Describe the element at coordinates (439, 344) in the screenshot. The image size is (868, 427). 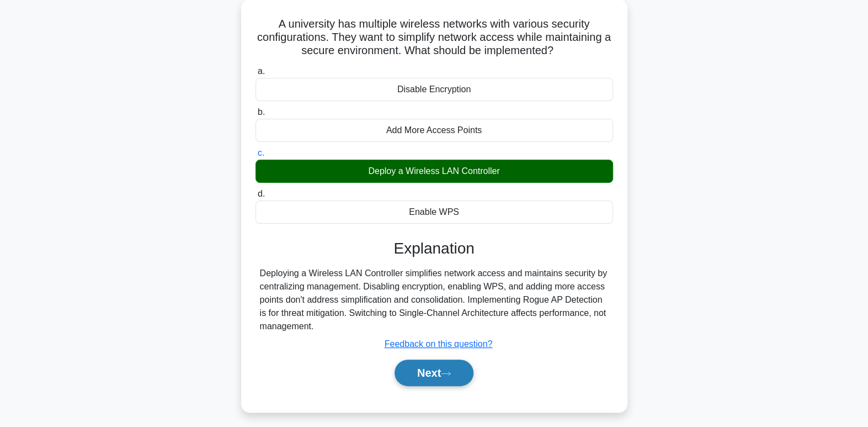
I see `u: Feedback on this question?` at that location.